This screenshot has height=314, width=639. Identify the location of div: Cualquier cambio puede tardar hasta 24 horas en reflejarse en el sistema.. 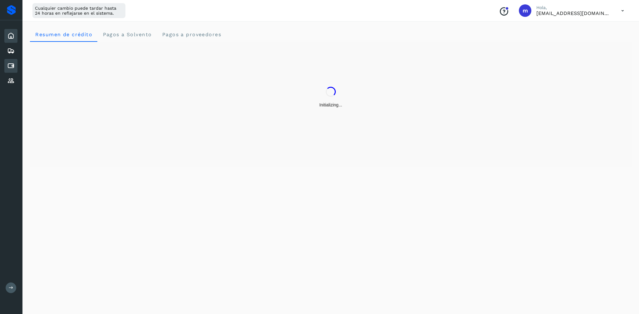
(79, 11).